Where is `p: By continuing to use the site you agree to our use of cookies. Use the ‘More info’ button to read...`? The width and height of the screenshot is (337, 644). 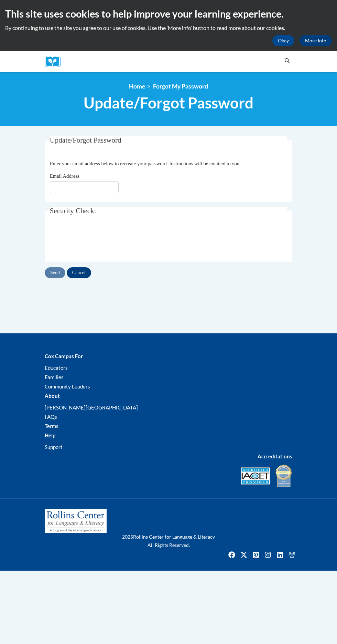
p: By continuing to use the site you agree to our use of cookies. Use the ‘More info’ button to read... is located at coordinates (169, 28).